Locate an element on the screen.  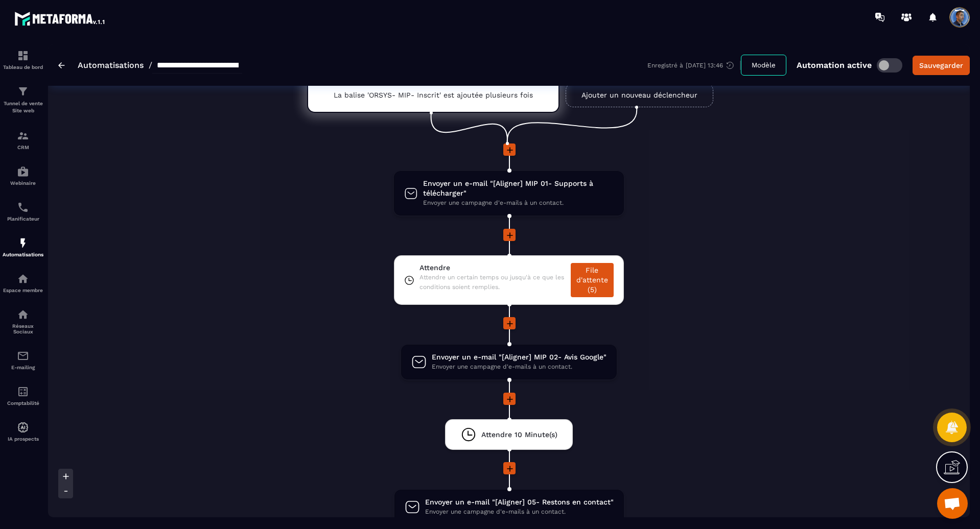
p: CRM is located at coordinates (23, 148).